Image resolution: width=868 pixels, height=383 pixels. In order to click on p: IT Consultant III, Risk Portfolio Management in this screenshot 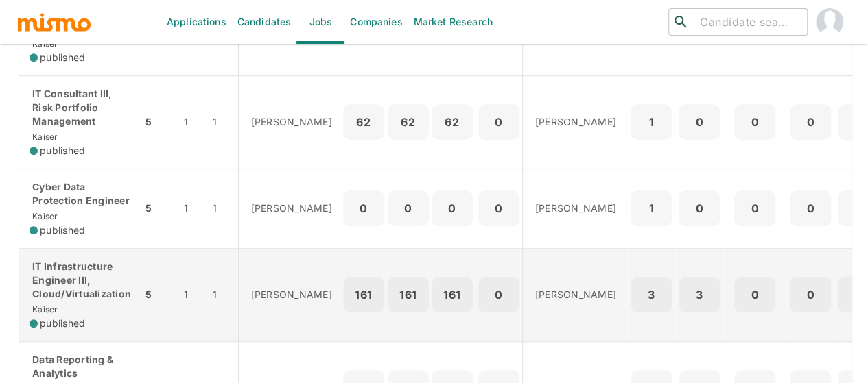, I will do `click(80, 107)`.